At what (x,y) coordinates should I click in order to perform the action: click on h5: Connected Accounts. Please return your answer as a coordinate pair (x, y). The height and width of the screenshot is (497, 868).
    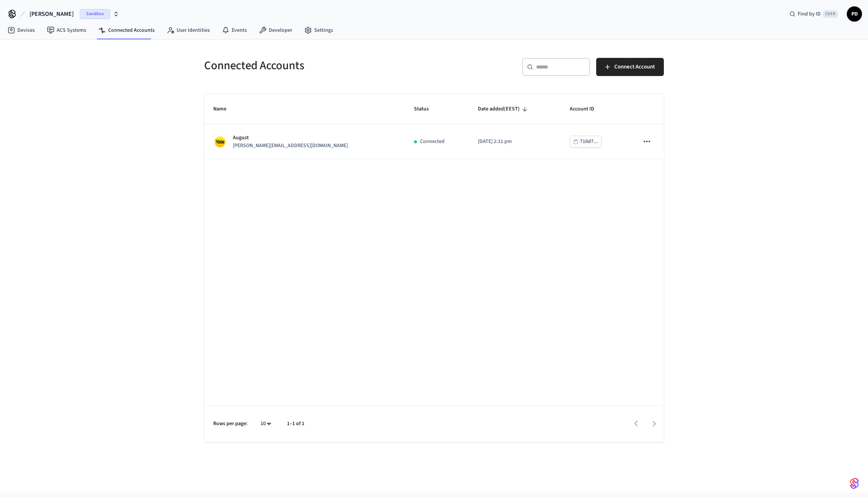
    Looking at the image, I should click on (317, 65).